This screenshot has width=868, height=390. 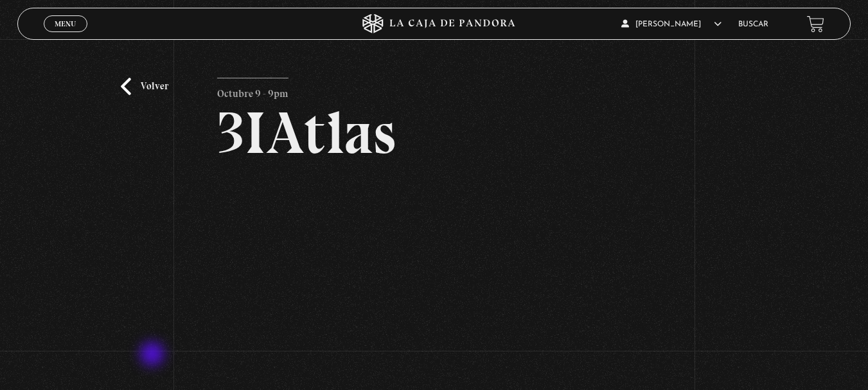 What do you see at coordinates (434, 133) in the screenshot?
I see `h2: 3IAtlas` at bounding box center [434, 133].